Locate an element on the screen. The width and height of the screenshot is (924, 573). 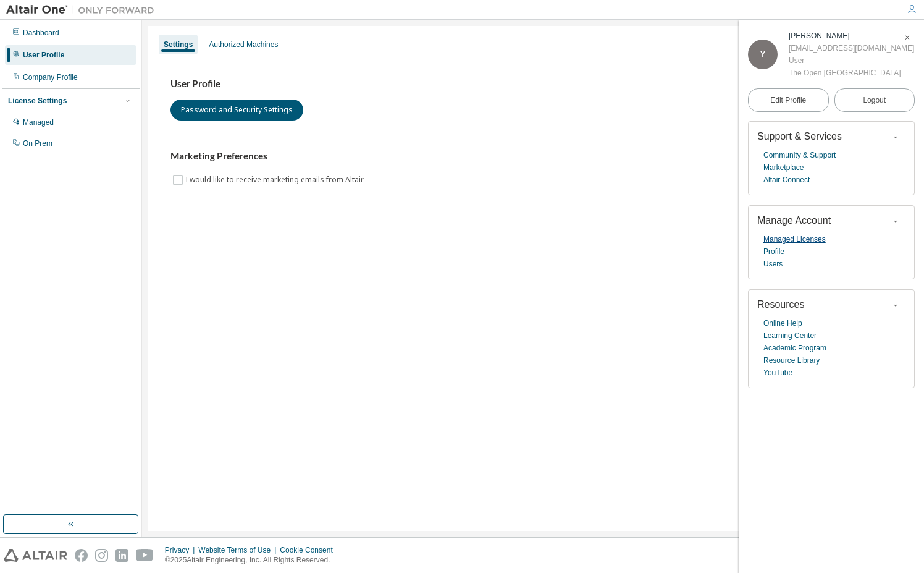
img: linkedin.svg is located at coordinates (121, 554).